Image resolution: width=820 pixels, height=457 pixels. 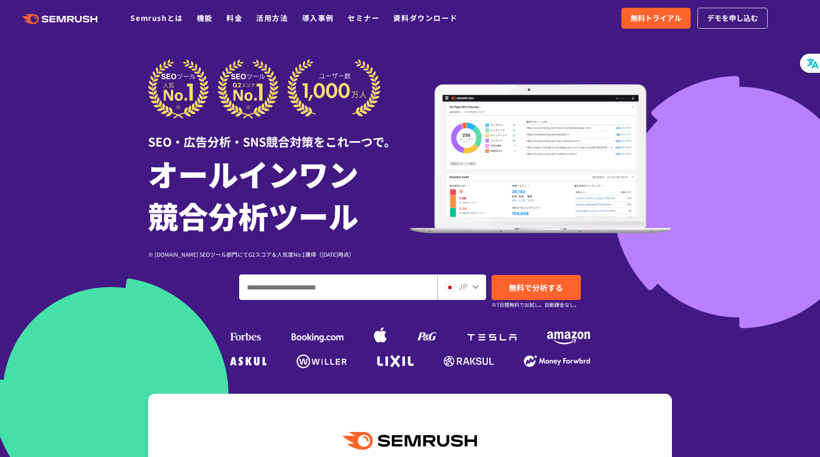 I want to click on a: セミナー, so click(x=364, y=18).